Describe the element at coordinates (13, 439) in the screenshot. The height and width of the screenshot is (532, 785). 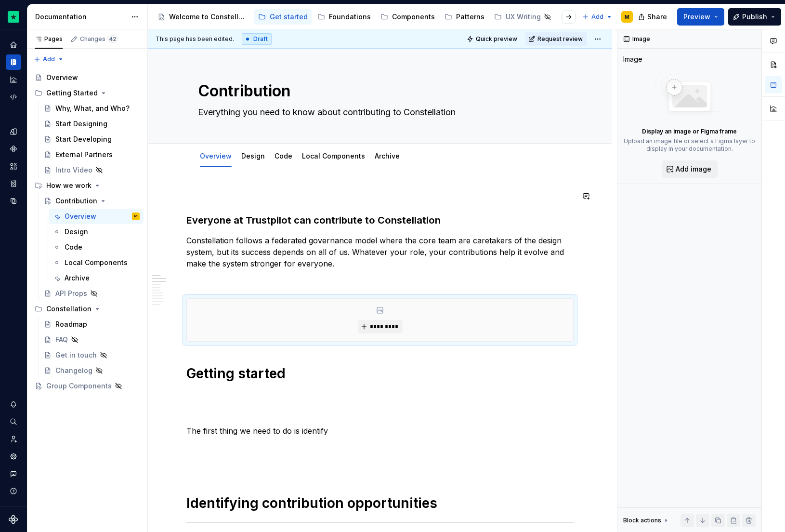
I see `div: Invite team` at that location.